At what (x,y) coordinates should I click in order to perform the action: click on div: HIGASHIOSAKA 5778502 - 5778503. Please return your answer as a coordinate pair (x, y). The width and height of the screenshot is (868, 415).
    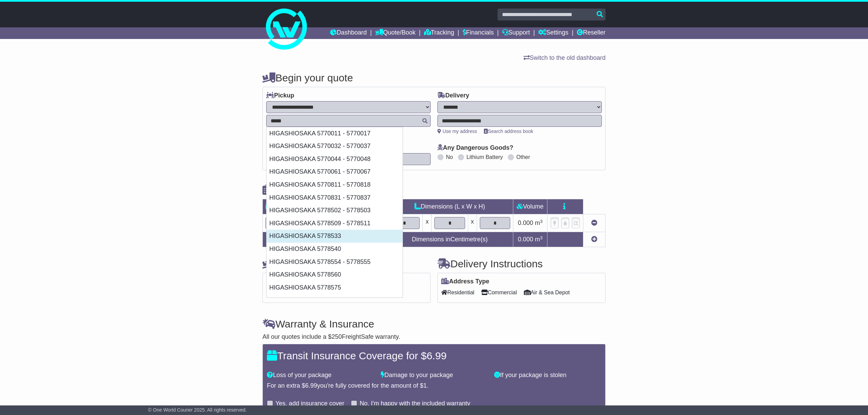
    Looking at the image, I should click on (334, 210).